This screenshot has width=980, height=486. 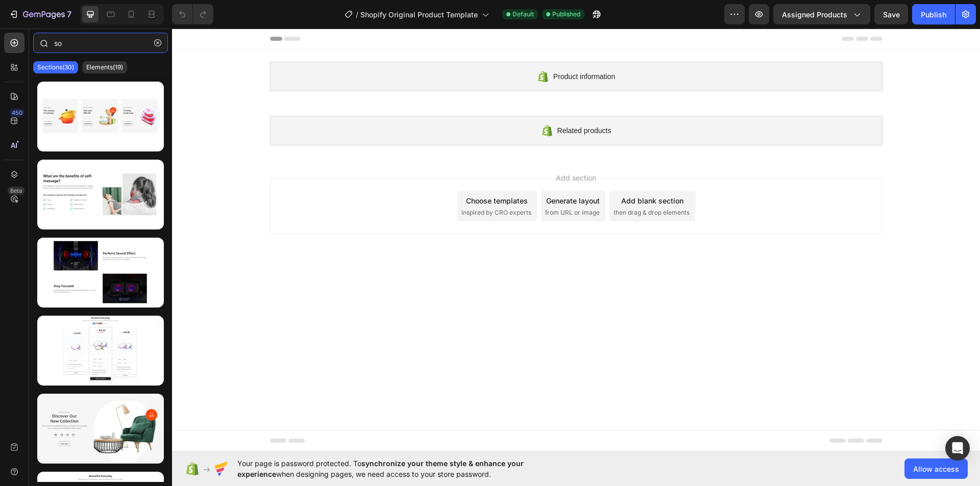 What do you see at coordinates (566, 14) in the screenshot?
I see `span: Published` at bounding box center [566, 14].